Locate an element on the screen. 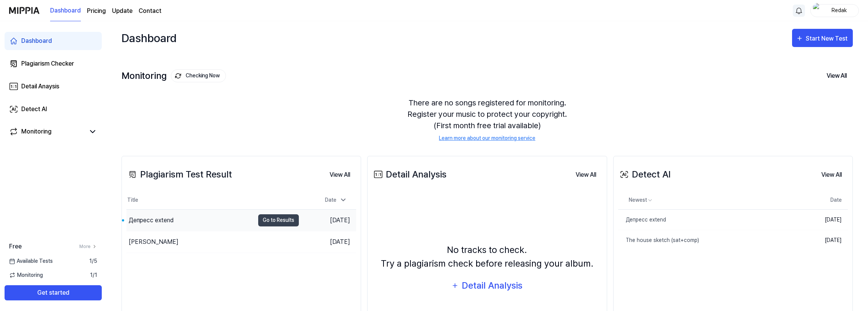 Image resolution: width=868 pixels, height=311 pixels. a: Pricing is located at coordinates (96, 11).